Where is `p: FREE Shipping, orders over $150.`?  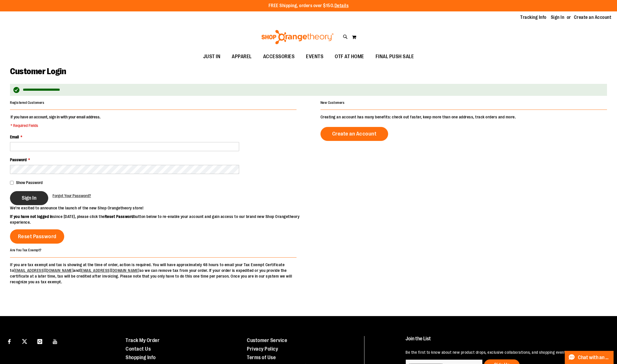
p: FREE Shipping, orders over $150. is located at coordinates (308, 6).